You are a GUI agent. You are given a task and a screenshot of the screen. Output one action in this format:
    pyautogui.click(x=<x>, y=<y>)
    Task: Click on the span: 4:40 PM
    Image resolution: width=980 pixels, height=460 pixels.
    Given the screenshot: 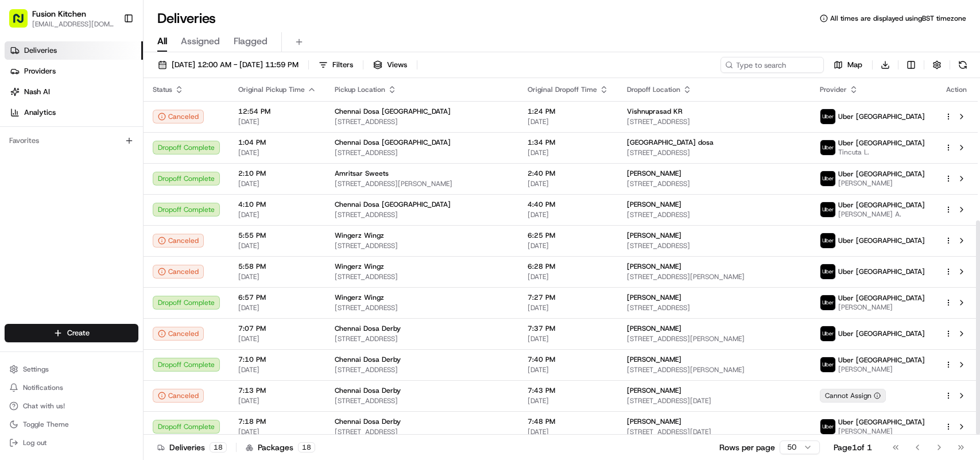 What is the action you would take?
    pyautogui.click(x=568, y=204)
    